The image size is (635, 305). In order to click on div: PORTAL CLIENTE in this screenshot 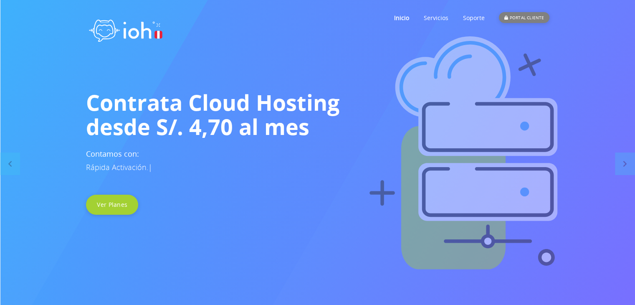, I will do `click(524, 18)`.